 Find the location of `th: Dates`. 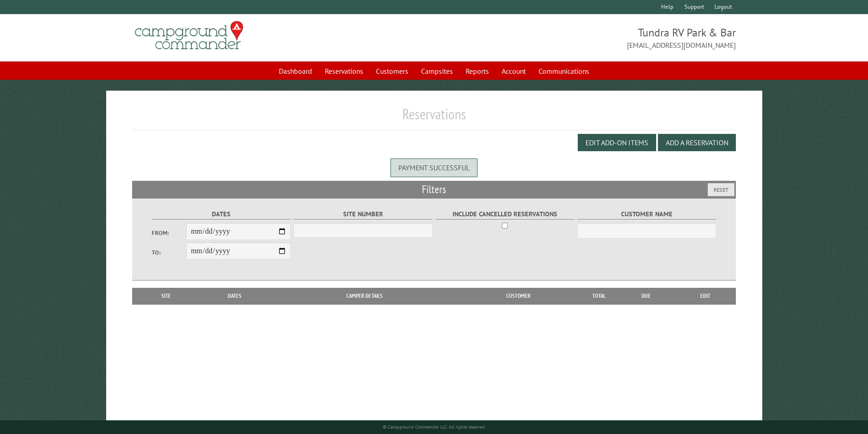

th: Dates is located at coordinates (234, 296).